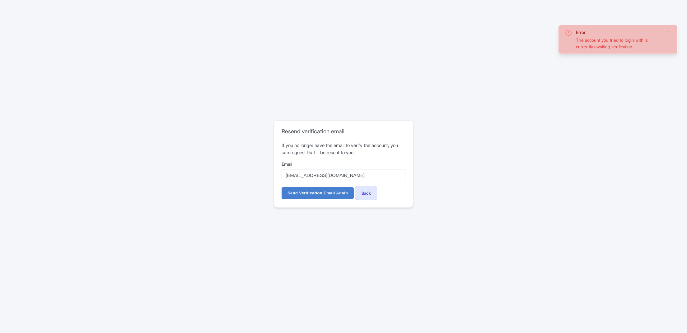 This screenshot has width=687, height=333. What do you see at coordinates (619, 32) in the screenshot?
I see `div: Error` at bounding box center [619, 32].